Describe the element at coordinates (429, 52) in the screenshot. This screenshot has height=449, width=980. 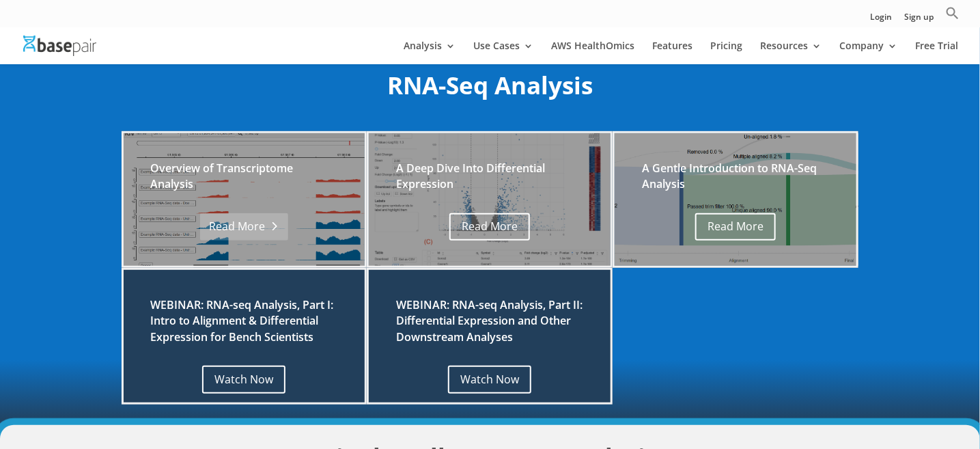
I see `a: Analysis` at that location.